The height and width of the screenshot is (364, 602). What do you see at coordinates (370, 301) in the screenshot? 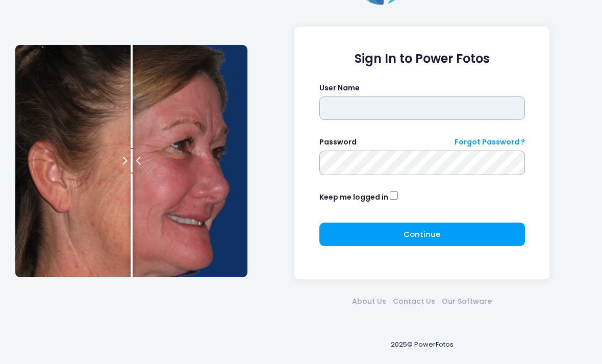
I see `a: About Us` at bounding box center [370, 301].